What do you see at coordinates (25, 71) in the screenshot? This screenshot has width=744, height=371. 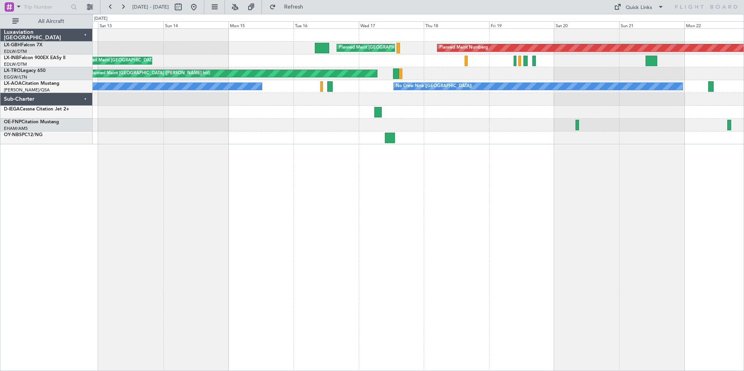 I see `a: LX-TROLegacy 650` at bounding box center [25, 71].